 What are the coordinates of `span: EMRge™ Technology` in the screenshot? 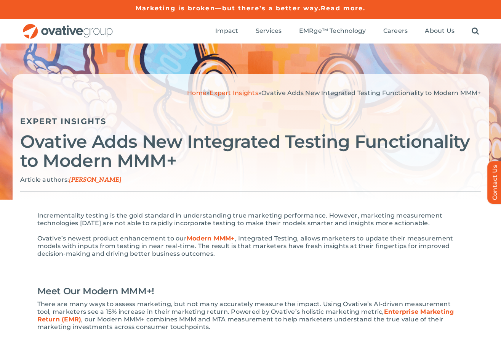 It's located at (333, 31).